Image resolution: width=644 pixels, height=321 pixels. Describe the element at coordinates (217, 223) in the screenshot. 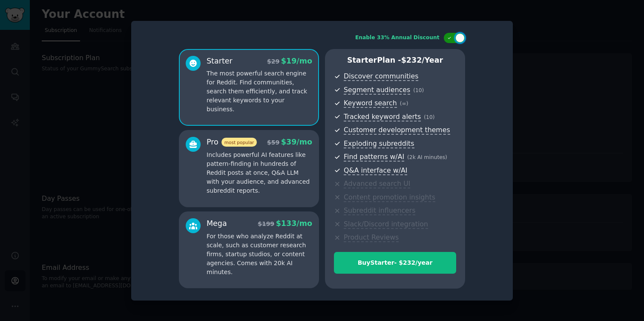

I see `div: Mega` at that location.